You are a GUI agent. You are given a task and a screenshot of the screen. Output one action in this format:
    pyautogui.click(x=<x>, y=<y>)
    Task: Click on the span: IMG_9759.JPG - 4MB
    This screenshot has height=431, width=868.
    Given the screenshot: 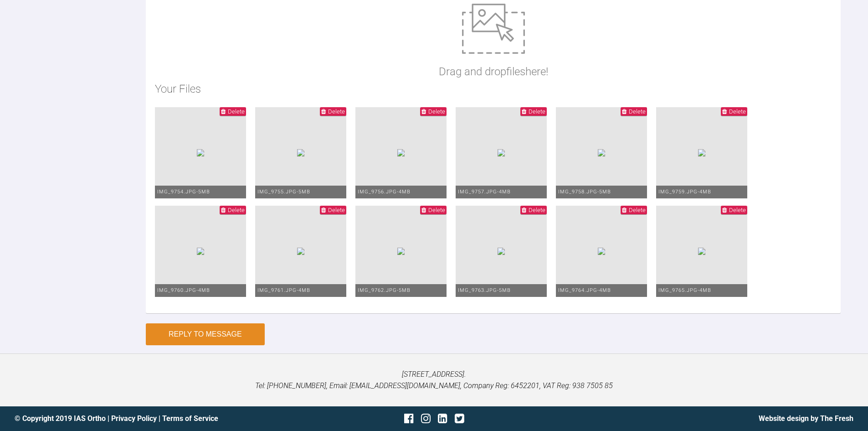 What is the action you would take?
    pyautogui.click(x=685, y=192)
    